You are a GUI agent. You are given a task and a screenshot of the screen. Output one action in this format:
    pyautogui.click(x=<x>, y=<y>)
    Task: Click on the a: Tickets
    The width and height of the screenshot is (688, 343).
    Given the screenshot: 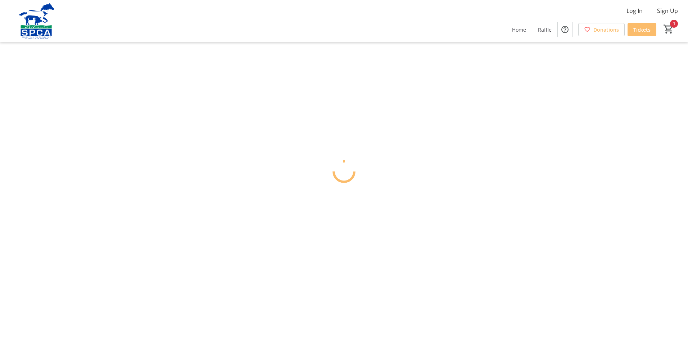 What is the action you would take?
    pyautogui.click(x=642, y=29)
    